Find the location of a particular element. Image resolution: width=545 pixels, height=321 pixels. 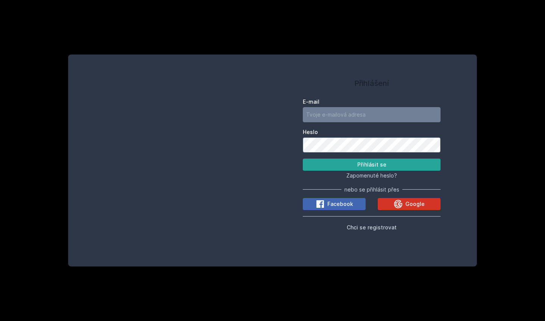

button: Google is located at coordinates (409, 204).